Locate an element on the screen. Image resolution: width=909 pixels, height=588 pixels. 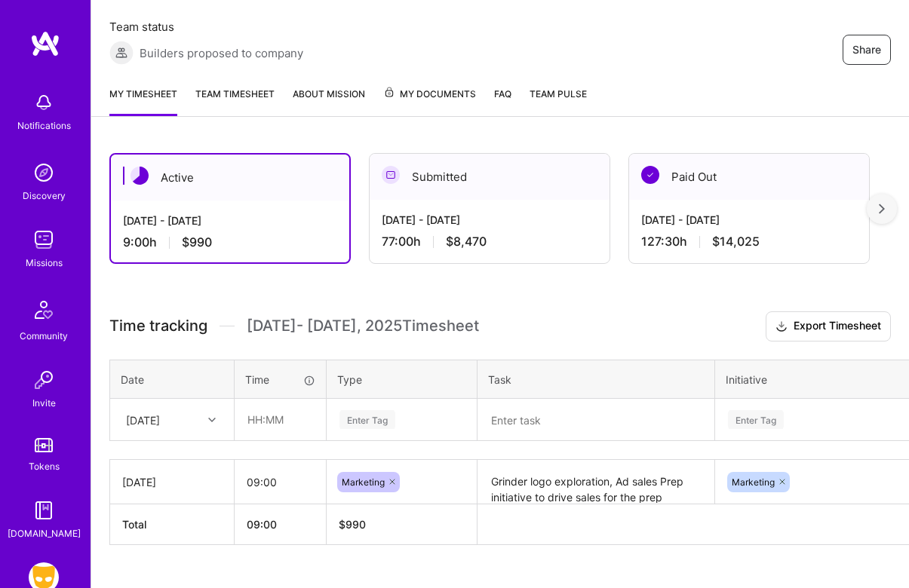
div: Tokens is located at coordinates (44, 466).